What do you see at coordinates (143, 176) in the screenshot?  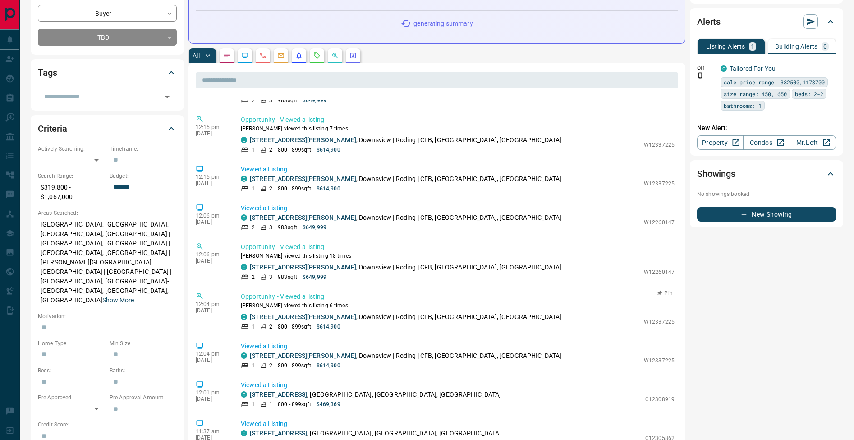 I see `p: Budget:` at bounding box center [143, 176].